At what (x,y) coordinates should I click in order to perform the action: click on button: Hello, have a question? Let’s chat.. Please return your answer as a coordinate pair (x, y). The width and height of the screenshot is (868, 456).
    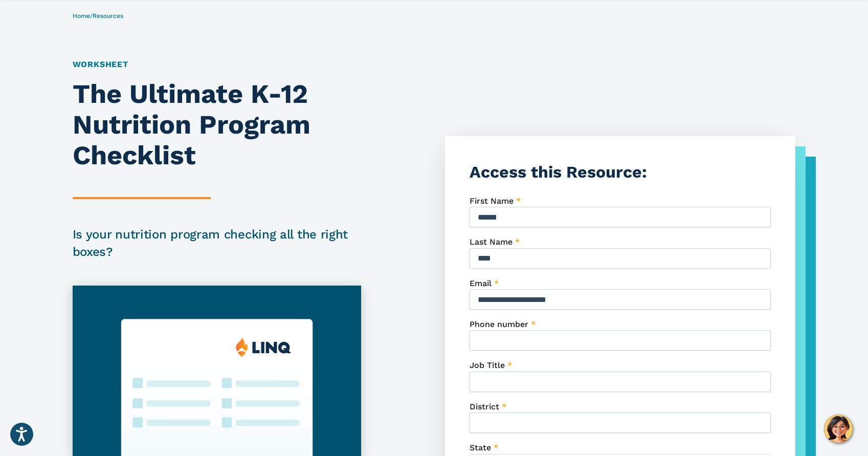
    Looking at the image, I should click on (839, 429).